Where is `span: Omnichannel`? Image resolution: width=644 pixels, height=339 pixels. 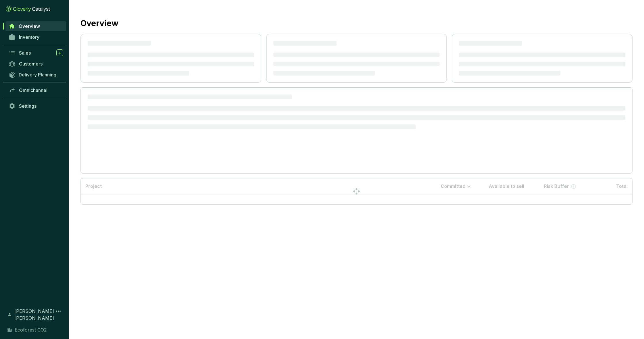 span: Omnichannel is located at coordinates (33, 90).